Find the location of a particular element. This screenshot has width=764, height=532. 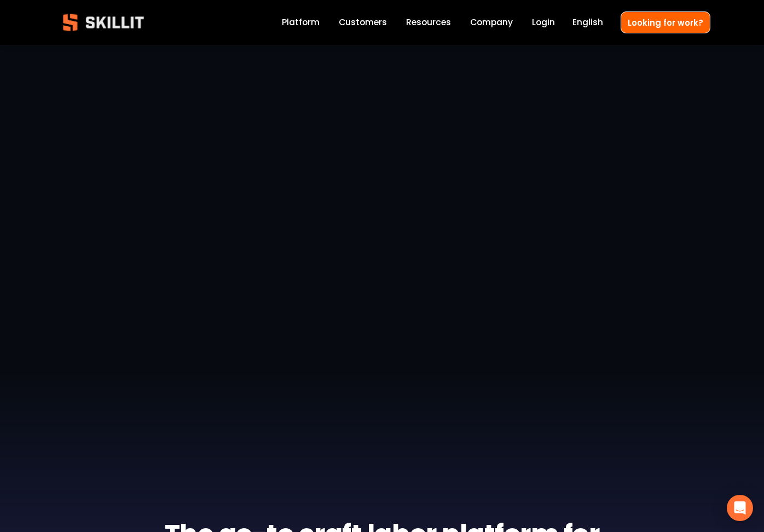

div: language picker is located at coordinates (588, 23).